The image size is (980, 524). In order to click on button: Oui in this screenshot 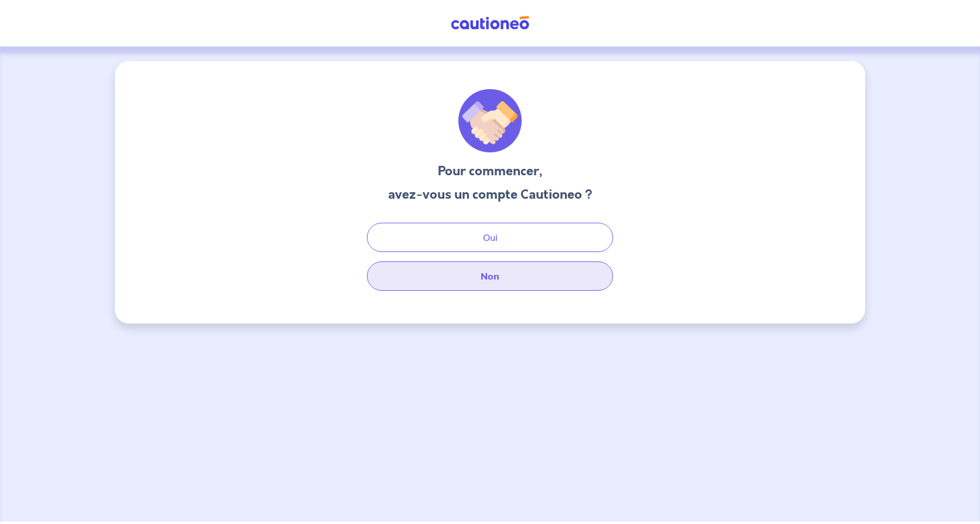, I will do `click(490, 237)`.